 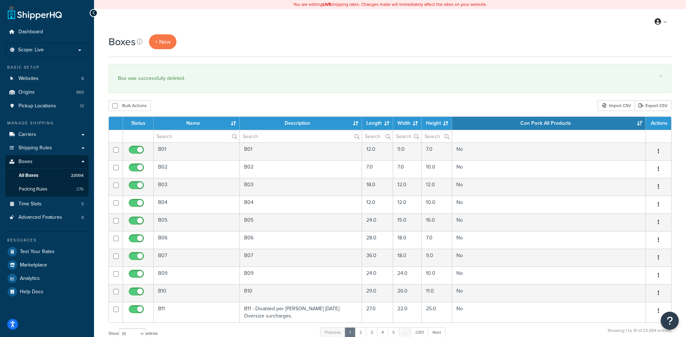 I want to click on th: Description : activate to sort column ascending, so click(x=301, y=123).